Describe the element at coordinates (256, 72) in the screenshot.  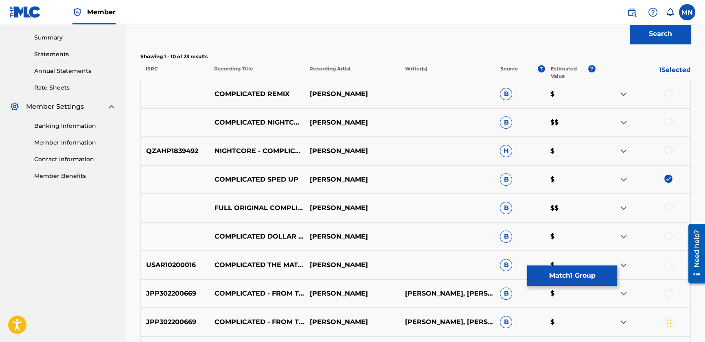
I see `p: Recording Title` at that location.